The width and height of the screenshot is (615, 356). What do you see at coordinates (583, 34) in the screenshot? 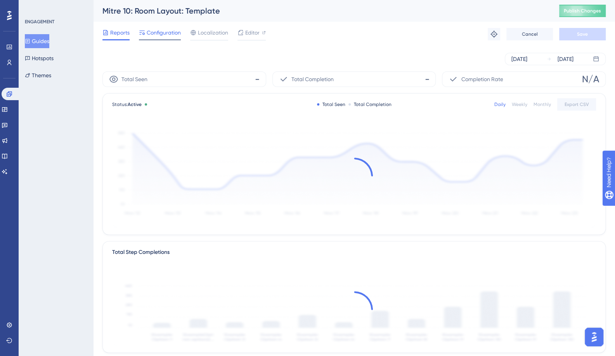
I see `span: Save` at bounding box center [583, 34].